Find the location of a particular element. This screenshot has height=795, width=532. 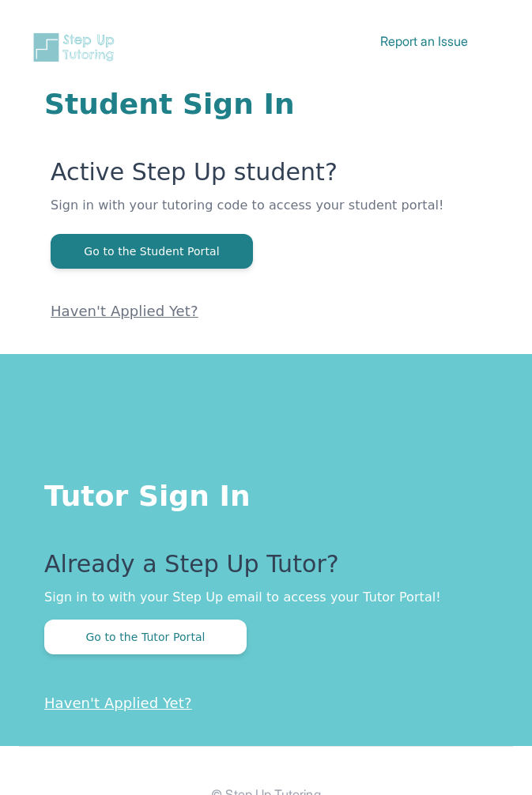

h1: Tutor Sign In is located at coordinates (266, 493).